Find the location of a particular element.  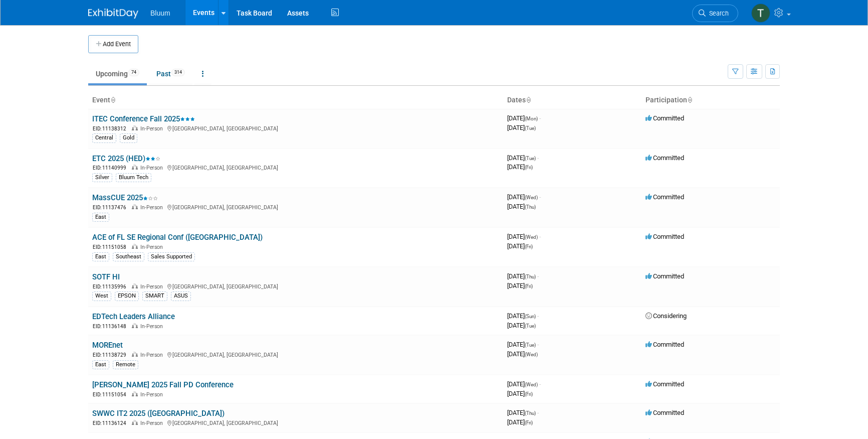

span: 314 is located at coordinates (178, 72).